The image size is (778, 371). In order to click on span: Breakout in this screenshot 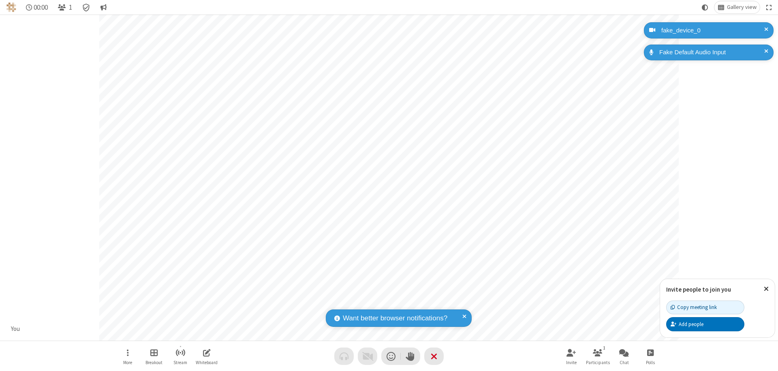, I will do `click(154, 363)`.